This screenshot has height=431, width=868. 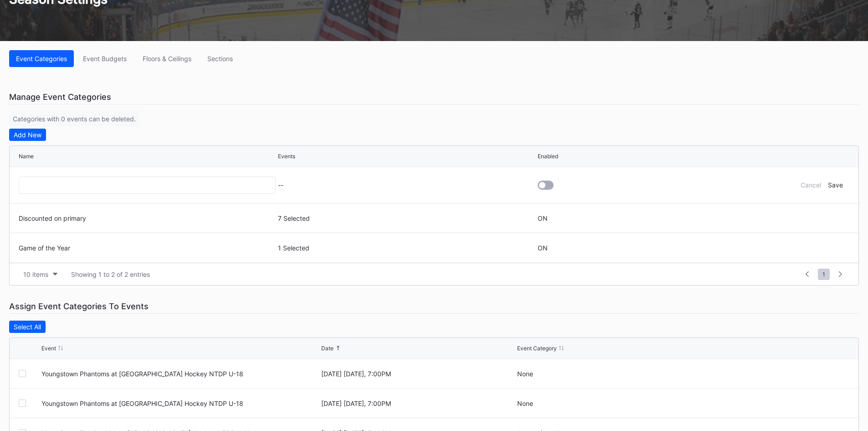 I want to click on button: 10 items, so click(x=40, y=274).